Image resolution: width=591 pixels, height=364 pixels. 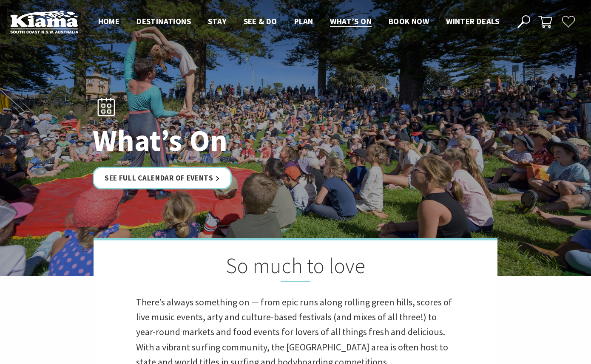 I want to click on h1: What’s On, so click(x=212, y=140).